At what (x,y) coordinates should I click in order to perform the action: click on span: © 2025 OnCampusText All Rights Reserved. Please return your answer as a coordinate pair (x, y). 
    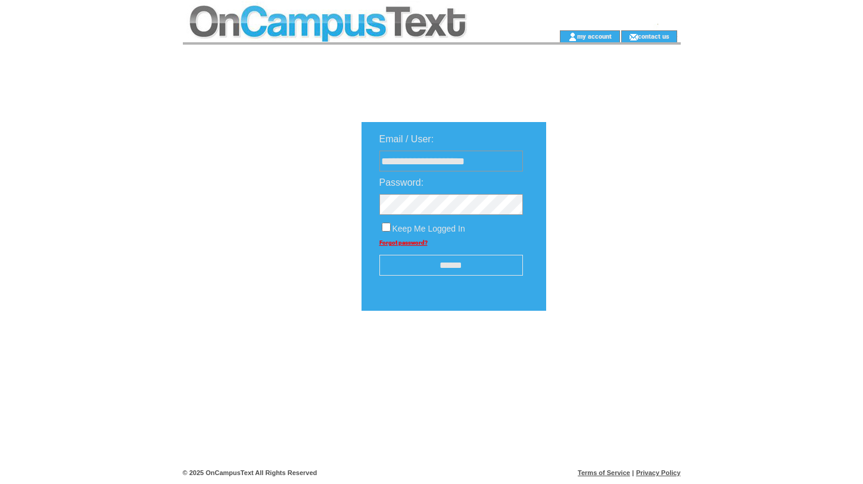
    Looking at the image, I should click on (250, 473).